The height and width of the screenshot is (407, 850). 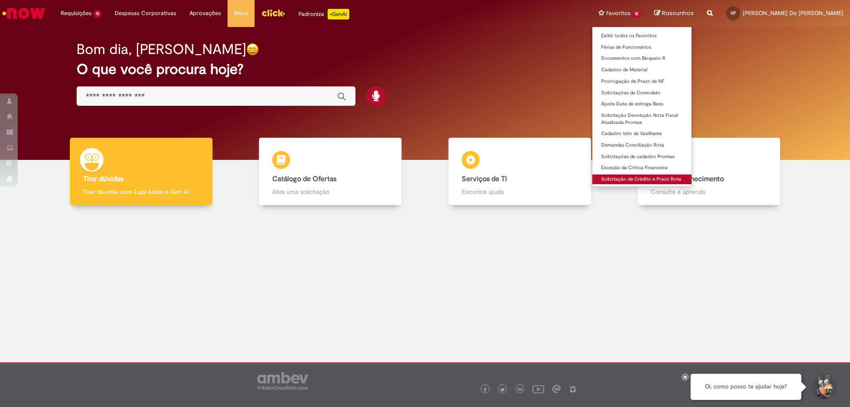 What do you see at coordinates (520, 192) in the screenshot?
I see `p: Encontre ajuda` at bounding box center [520, 192].